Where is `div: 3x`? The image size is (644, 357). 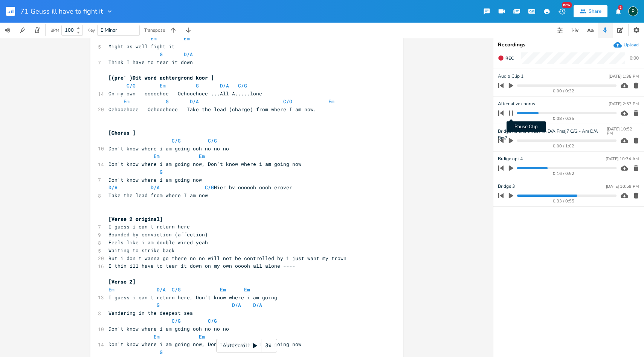
div: 3x is located at coordinates (268, 346).